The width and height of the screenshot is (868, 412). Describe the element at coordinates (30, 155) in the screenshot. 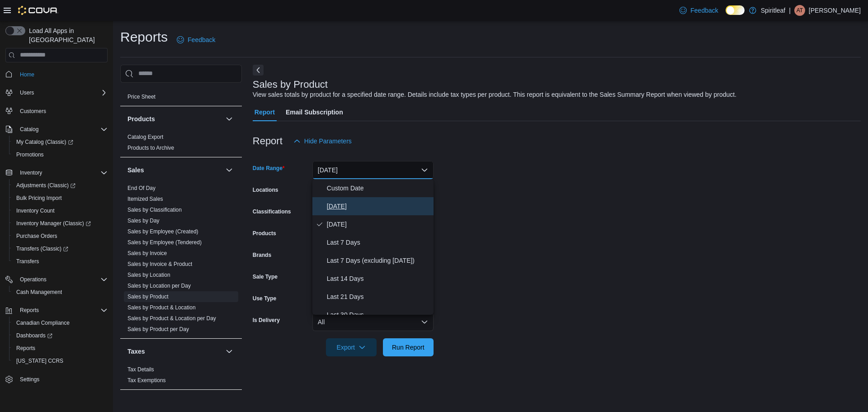

I see `a: Promotions` at that location.